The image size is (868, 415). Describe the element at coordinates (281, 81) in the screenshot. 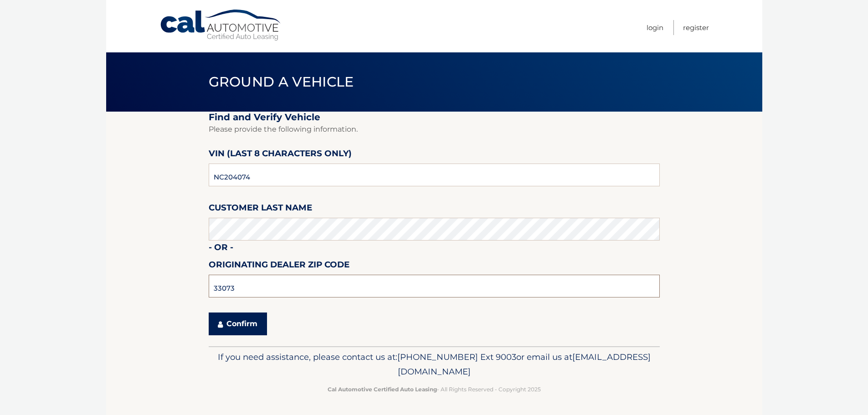

I see `span: Ground a Vehicle` at that location.